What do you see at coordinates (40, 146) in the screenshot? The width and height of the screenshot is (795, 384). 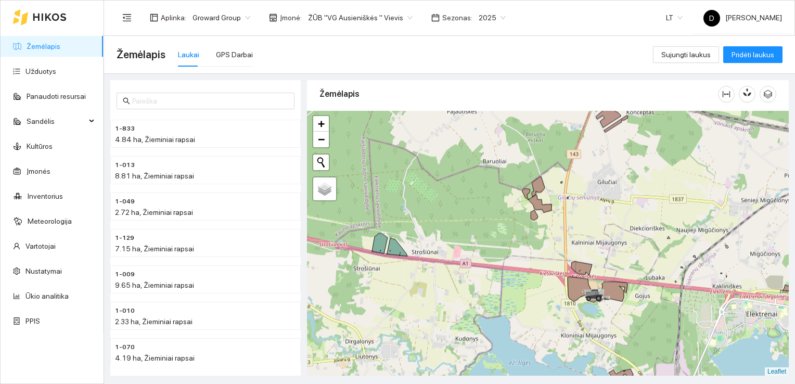 I see `a: Kultūros` at bounding box center [40, 146].